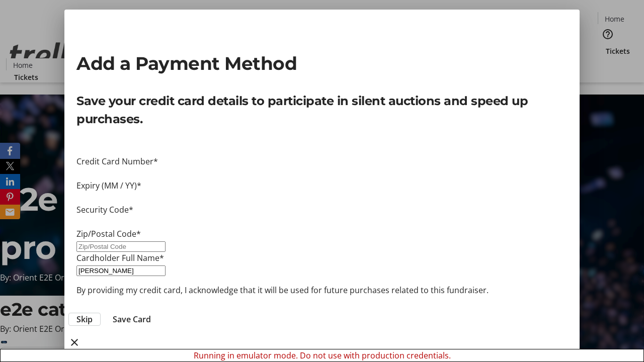 This screenshot has height=362, width=644. I want to click on p: Save your credit card details to participate in silent auctions and speed up purchases., so click(322, 110).